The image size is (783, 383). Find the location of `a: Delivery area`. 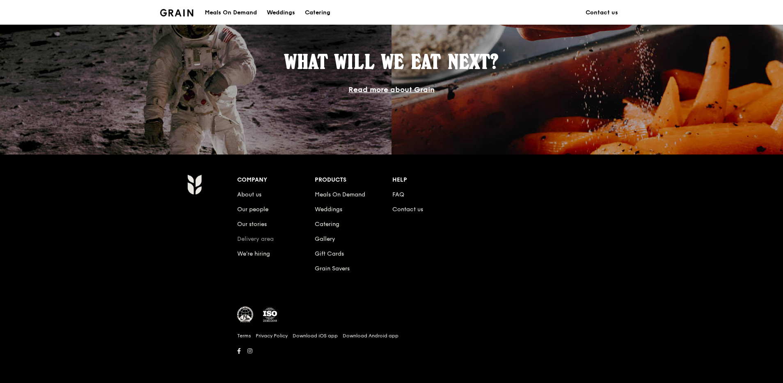

a: Delivery area is located at coordinates (255, 239).